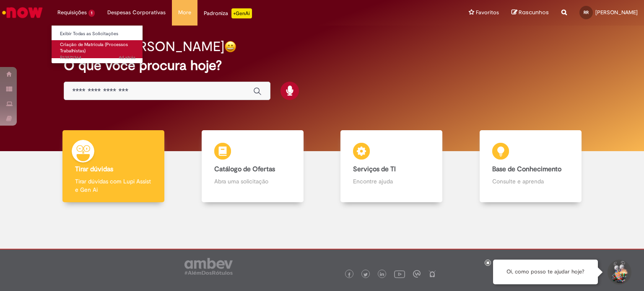 Image resolution: width=644 pixels, height=291 pixels. What do you see at coordinates (531, 181) in the screenshot?
I see `p: Consulte e aprenda` at bounding box center [531, 181].